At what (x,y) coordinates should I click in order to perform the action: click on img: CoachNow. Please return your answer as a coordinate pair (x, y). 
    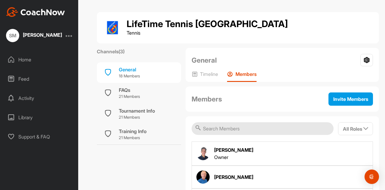
    Looking at the image, I should click on (36, 12).